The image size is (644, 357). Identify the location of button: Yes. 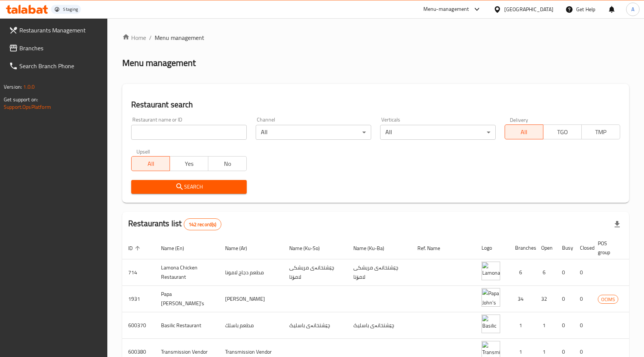
(189, 163).